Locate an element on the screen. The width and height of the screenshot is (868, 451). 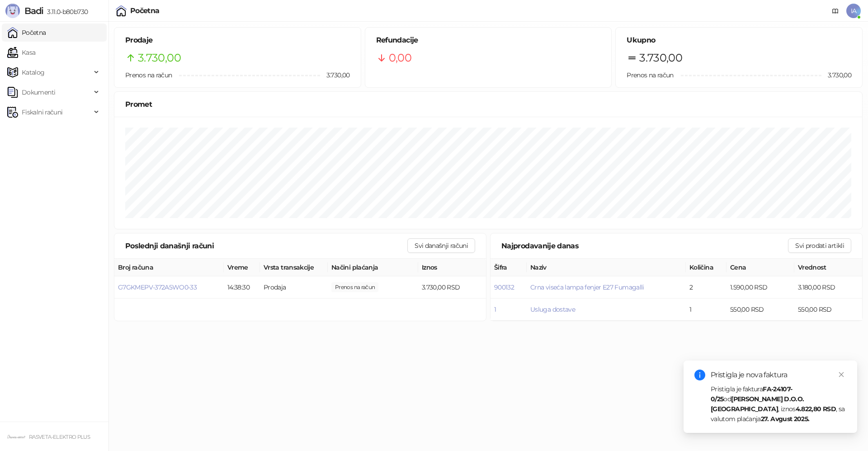
button: Usluga dostave is located at coordinates (552, 309).